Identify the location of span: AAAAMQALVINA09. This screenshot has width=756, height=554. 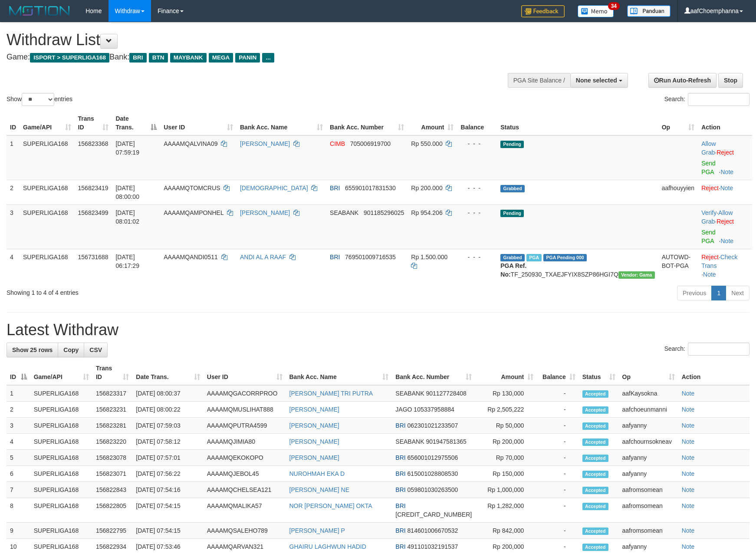
(191, 143).